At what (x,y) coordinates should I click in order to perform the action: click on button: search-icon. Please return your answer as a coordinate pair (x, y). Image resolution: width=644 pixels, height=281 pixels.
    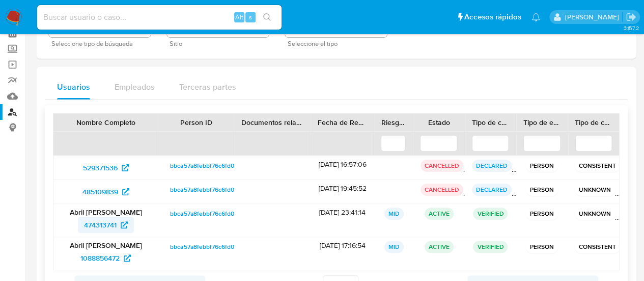
    Looking at the image, I should click on (267, 18).